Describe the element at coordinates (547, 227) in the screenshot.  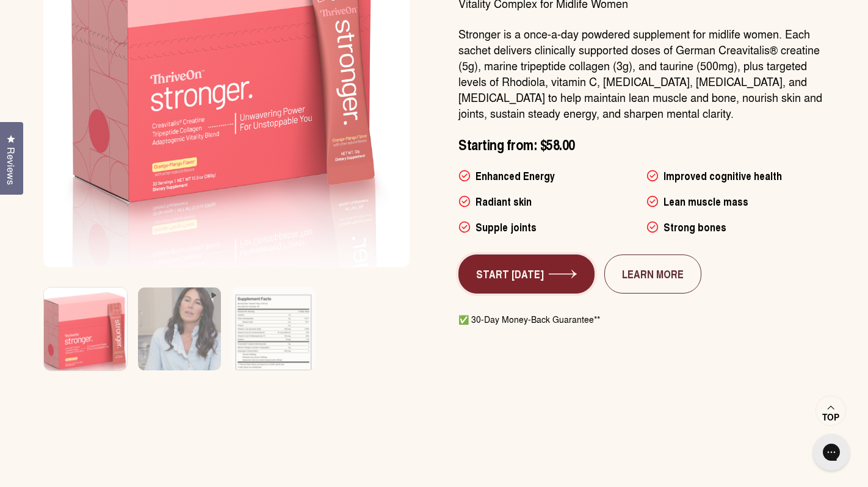
I see `li: Supple joints` at that location.